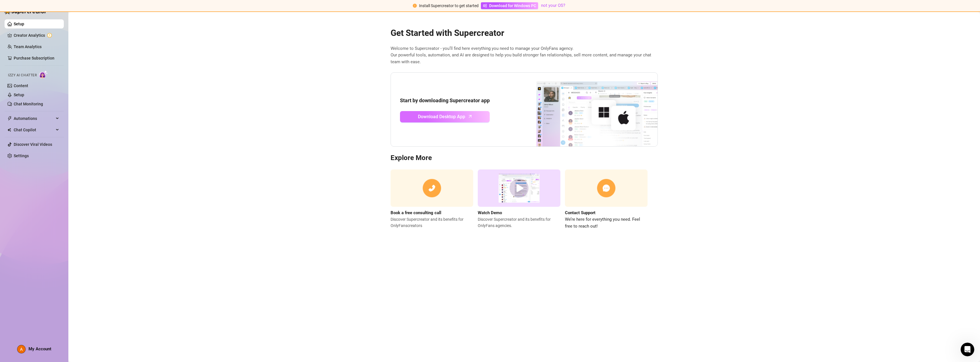 Image resolution: width=980 pixels, height=362 pixels. Describe the element at coordinates (36, 36) in the screenshot. I see `a: Creator Analytics exclamation-circle` at that location.